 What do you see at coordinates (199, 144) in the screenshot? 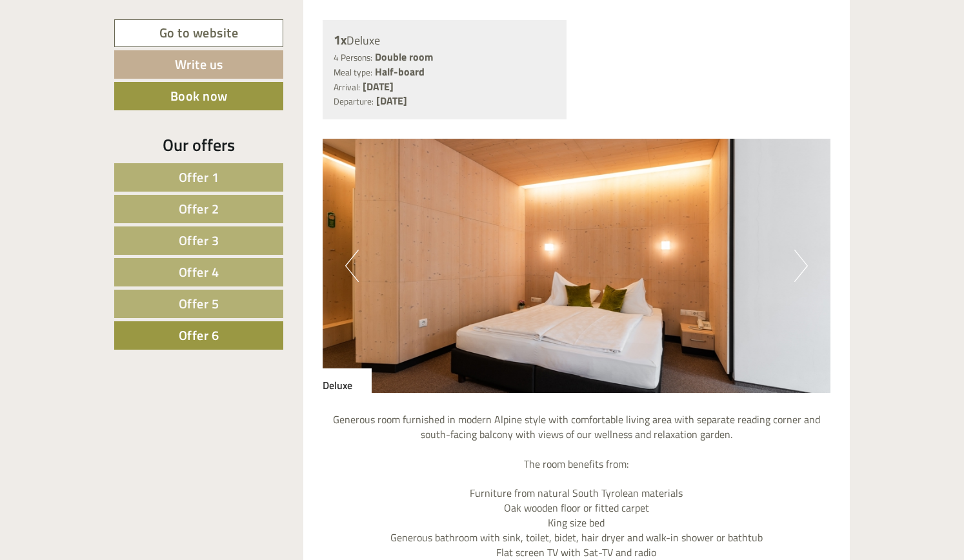
I see `div: Our offers` at bounding box center [199, 144].